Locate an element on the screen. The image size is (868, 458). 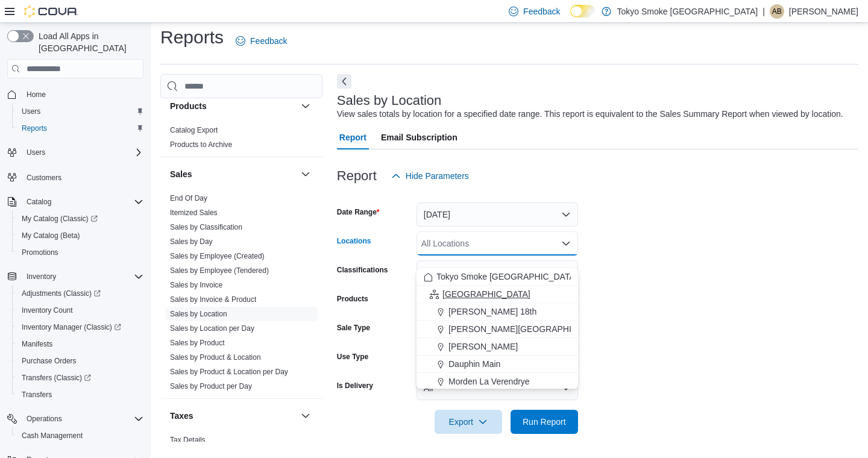
div: Alexa Bereznycky is located at coordinates (776, 12).